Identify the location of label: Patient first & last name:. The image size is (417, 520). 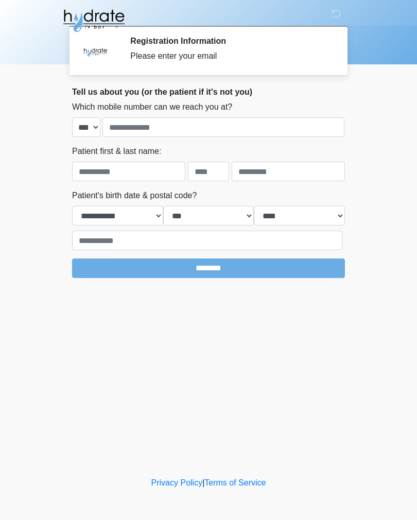
(116, 151).